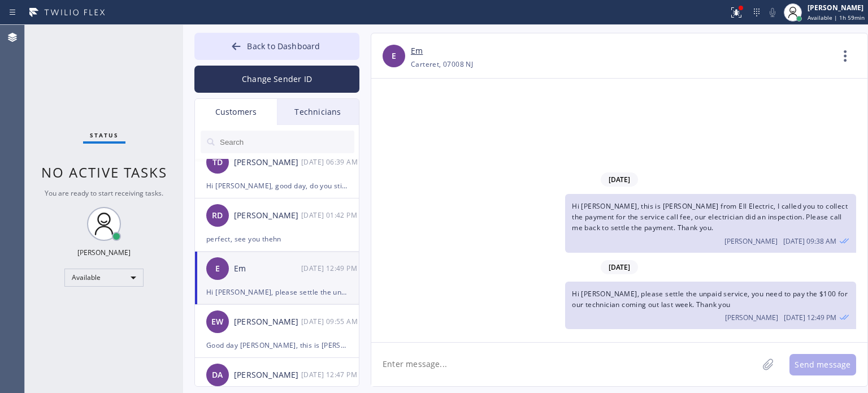  Describe the element at coordinates (331, 374) in the screenshot. I see `div: 08/22/2025 9:47 AM` at that location.